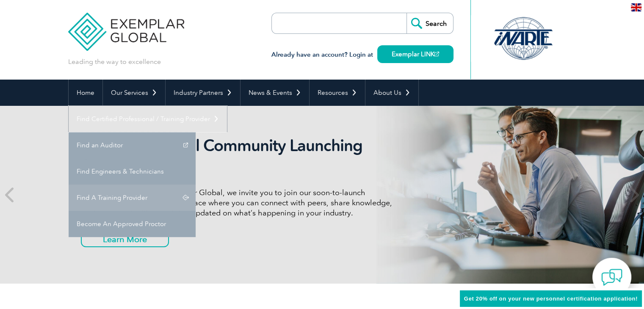 Image resolution: width=644 pixels, height=309 pixels. I want to click on input: Search, so click(430, 24).